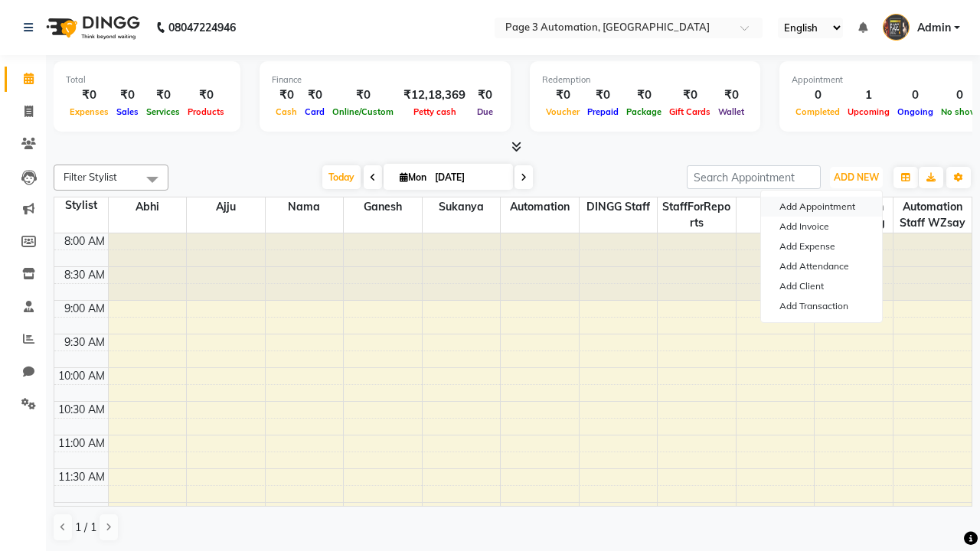 This screenshot has height=551, width=980. I want to click on button: Add Appointment, so click(821, 207).